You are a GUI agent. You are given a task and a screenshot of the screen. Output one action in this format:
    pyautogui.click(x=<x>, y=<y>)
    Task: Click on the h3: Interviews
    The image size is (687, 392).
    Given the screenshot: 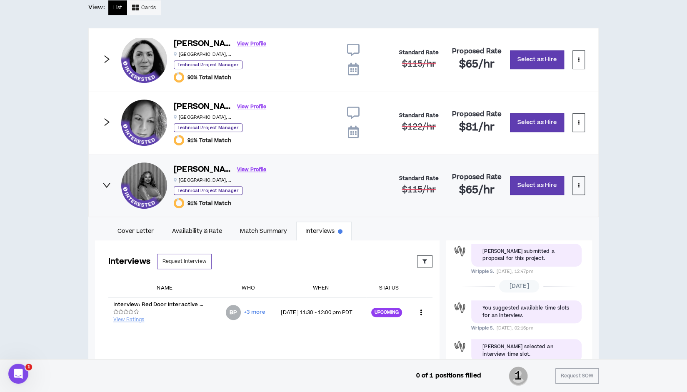 What is the action you would take?
    pyautogui.click(x=129, y=261)
    